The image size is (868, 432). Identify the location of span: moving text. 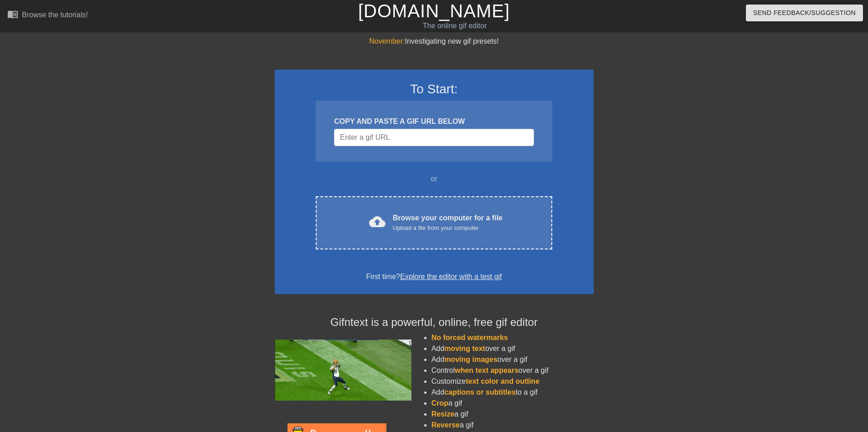
(465, 348).